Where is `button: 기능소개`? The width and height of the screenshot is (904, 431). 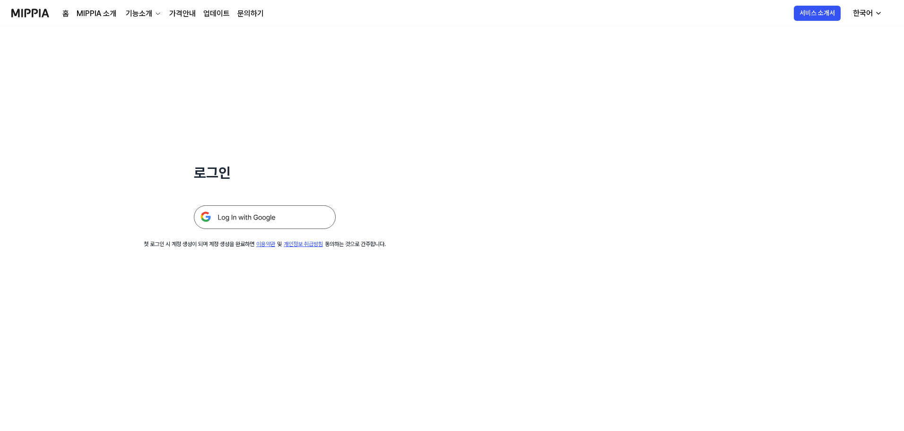
button: 기능소개 is located at coordinates (143, 14).